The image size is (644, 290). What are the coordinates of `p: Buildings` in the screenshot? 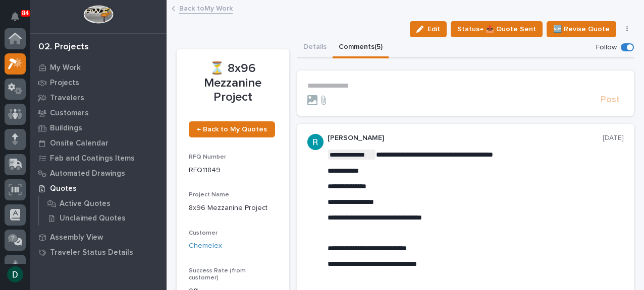 It's located at (66, 129).